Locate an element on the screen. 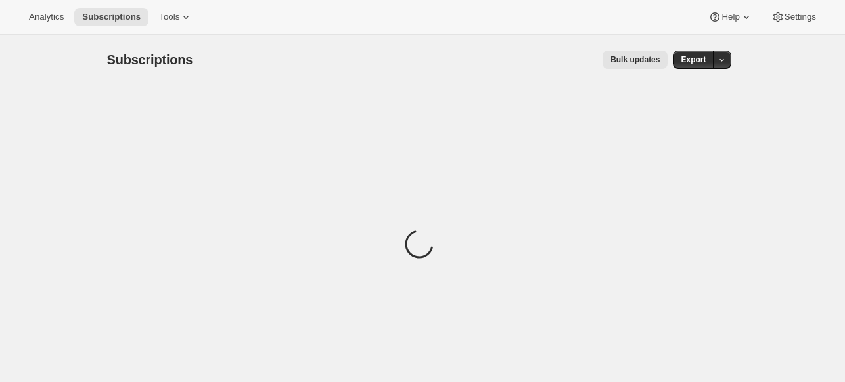 This screenshot has height=382, width=845. span: Tools is located at coordinates (169, 17).